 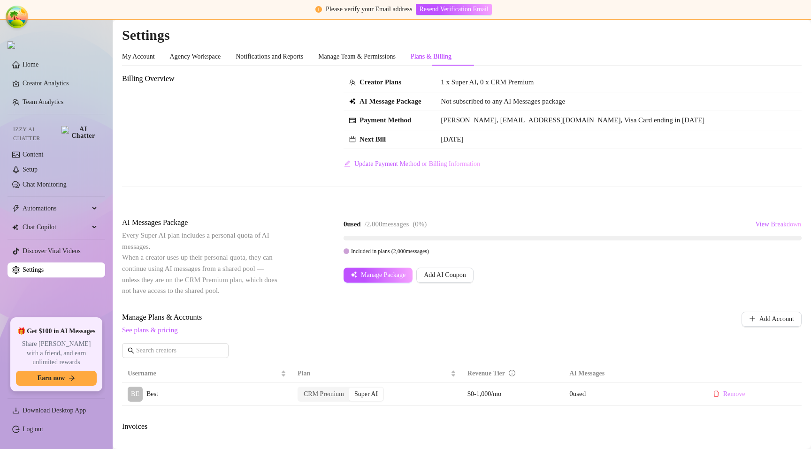 I want to click on span: team, so click(x=352, y=83).